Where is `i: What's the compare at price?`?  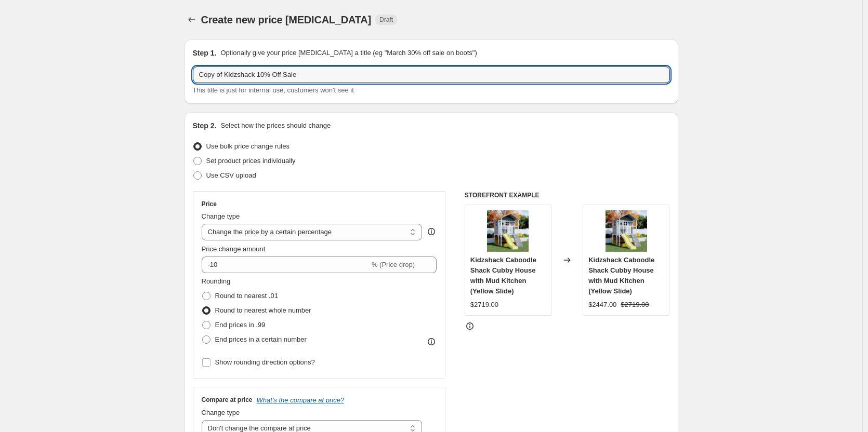 i: What's the compare at price? is located at coordinates (300, 400).